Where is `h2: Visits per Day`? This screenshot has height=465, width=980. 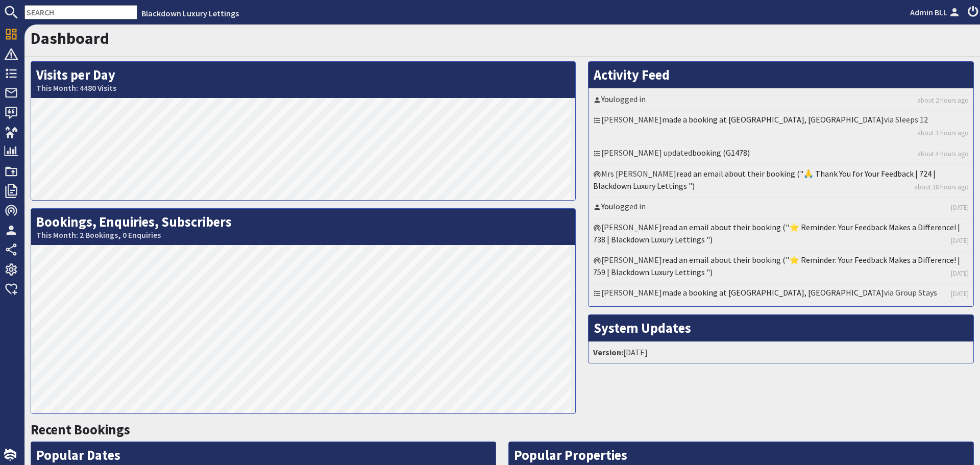
h2: Visits per Day is located at coordinates (303, 80).